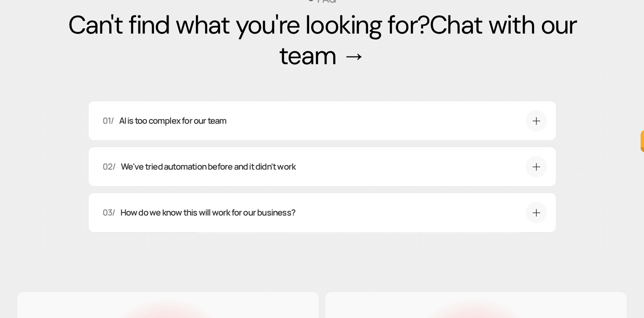 Image resolution: width=644 pixels, height=318 pixels. I want to click on p: 01/, so click(108, 121).